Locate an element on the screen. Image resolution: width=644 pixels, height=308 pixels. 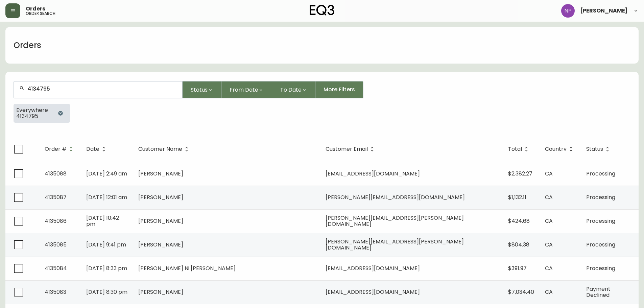
span: 4135088 is located at coordinates (55, 174).